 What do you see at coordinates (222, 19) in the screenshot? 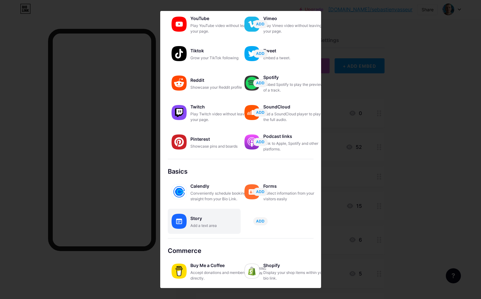
I see `div: YouTube` at bounding box center [222, 19].